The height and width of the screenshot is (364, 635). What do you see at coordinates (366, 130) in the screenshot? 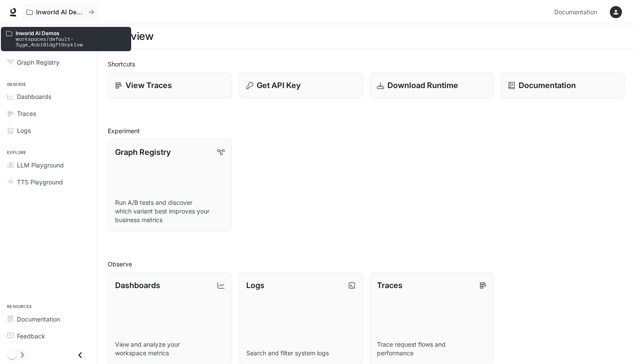
I see `h2: Experiment` at bounding box center [366, 130].